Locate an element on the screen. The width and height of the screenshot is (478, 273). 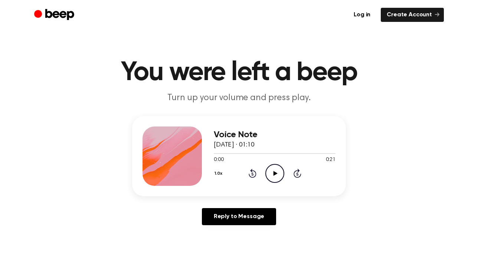
a: Log in is located at coordinates (362, 15).